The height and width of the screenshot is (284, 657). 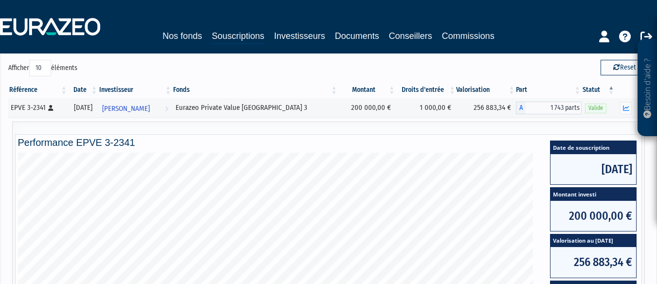 What do you see at coordinates (38, 90) in the screenshot?
I see `th: Référence : activer pour trier la colonne par ordre croissant` at bounding box center [38, 90].